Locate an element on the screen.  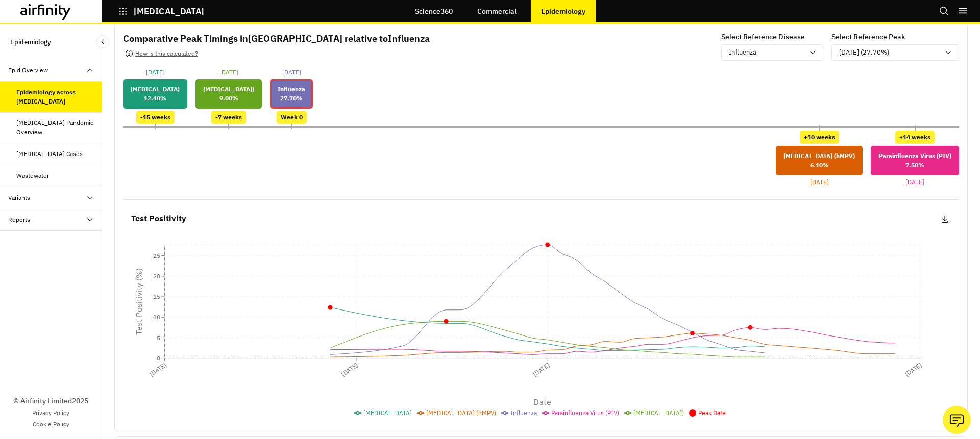
span: Influenza is located at coordinates (524, 413).